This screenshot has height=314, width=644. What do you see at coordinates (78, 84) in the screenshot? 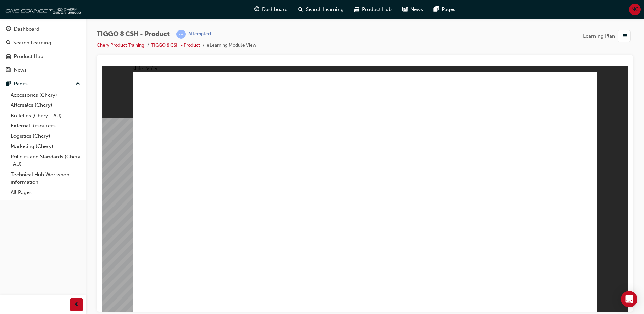
I see `span: up-icon` at bounding box center [78, 84].